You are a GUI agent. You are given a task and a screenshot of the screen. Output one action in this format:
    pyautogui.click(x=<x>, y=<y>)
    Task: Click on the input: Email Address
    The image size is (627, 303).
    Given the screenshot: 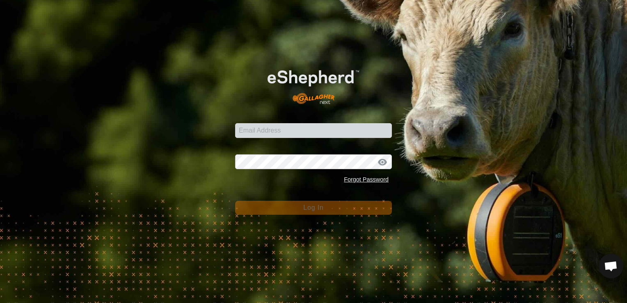 What is the action you would take?
    pyautogui.click(x=313, y=130)
    